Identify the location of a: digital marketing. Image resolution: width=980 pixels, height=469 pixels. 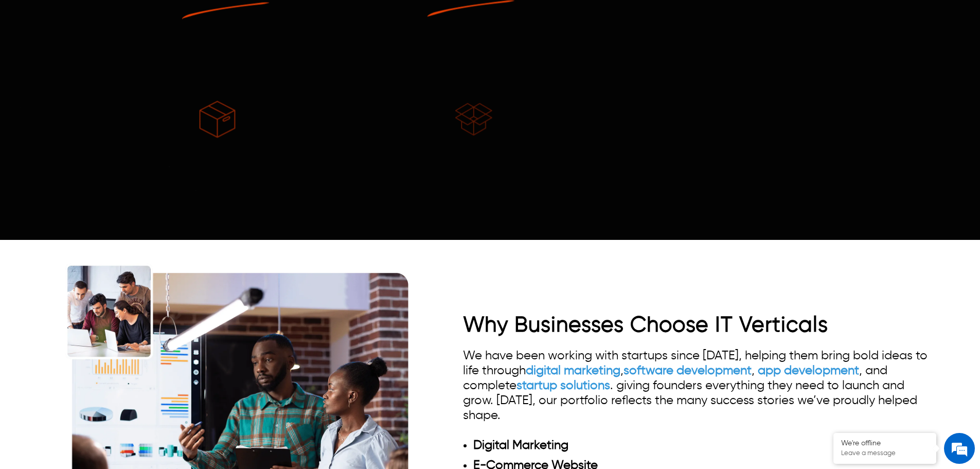
(573, 371).